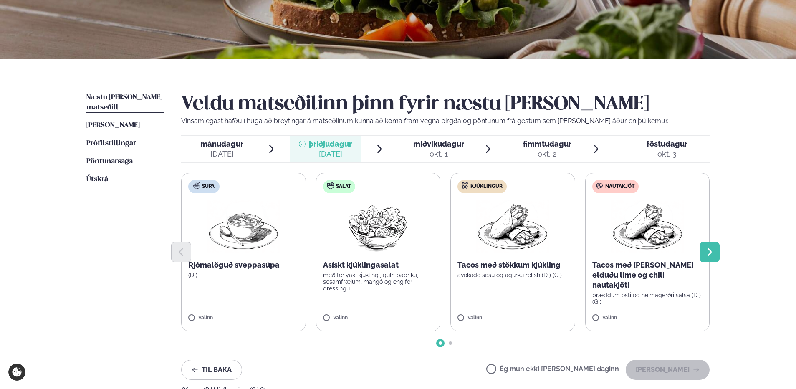 The image size is (796, 389). Describe the element at coordinates (441, 343) in the screenshot. I see `span: Go to slide 1` at that location.